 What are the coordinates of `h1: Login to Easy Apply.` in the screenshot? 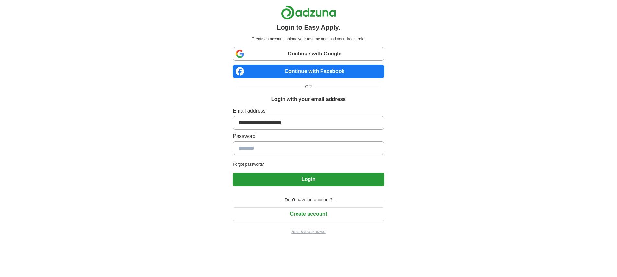 It's located at (309, 27).